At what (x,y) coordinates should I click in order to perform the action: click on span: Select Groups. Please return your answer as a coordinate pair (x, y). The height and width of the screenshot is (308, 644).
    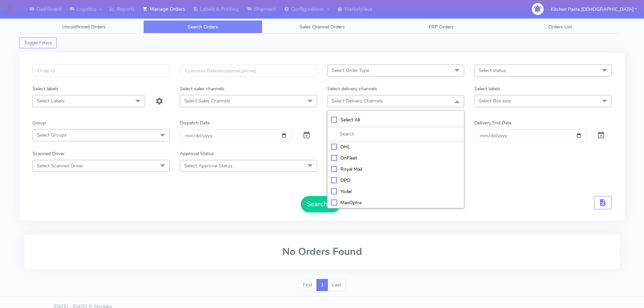
    Looking at the image, I should click on (51, 134).